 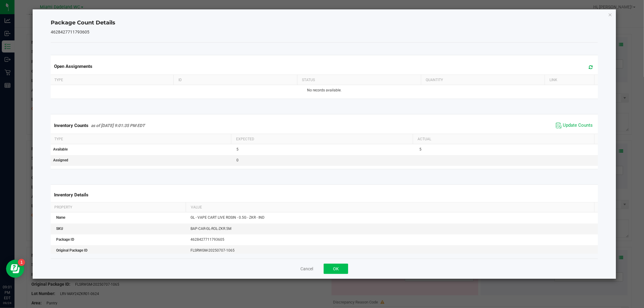 What do you see at coordinates (196, 207) in the screenshot?
I see `span: Value` at bounding box center [196, 207].